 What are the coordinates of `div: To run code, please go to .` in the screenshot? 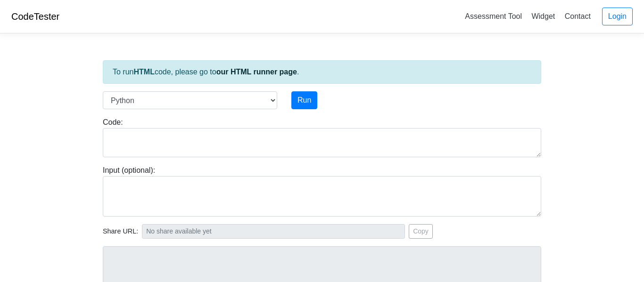 It's located at (322, 72).